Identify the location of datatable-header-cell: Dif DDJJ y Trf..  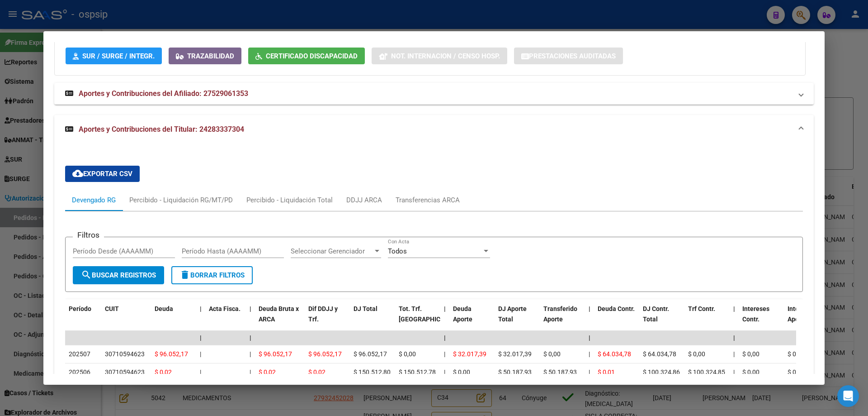
(327, 319).